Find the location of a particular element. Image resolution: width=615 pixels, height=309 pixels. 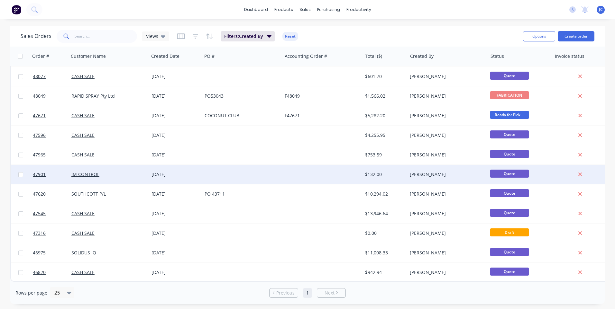

a: dashboard is located at coordinates (256, 10).